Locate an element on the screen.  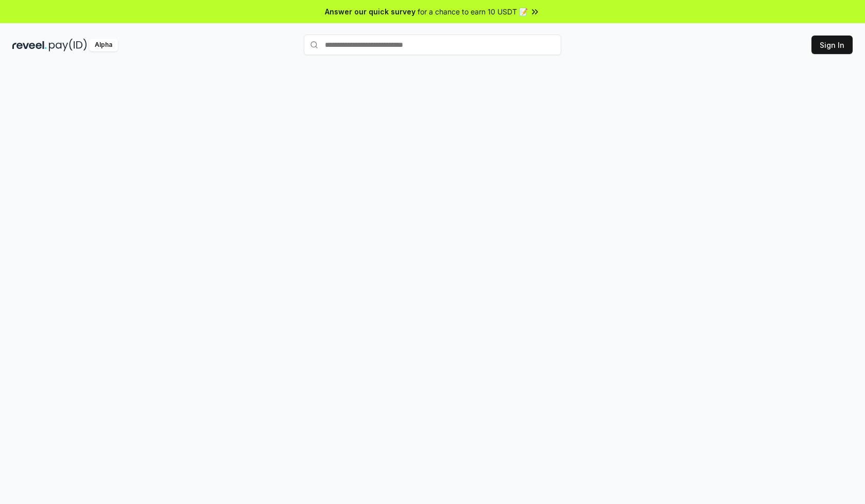
span: Answer our quick survey is located at coordinates (370, 11).